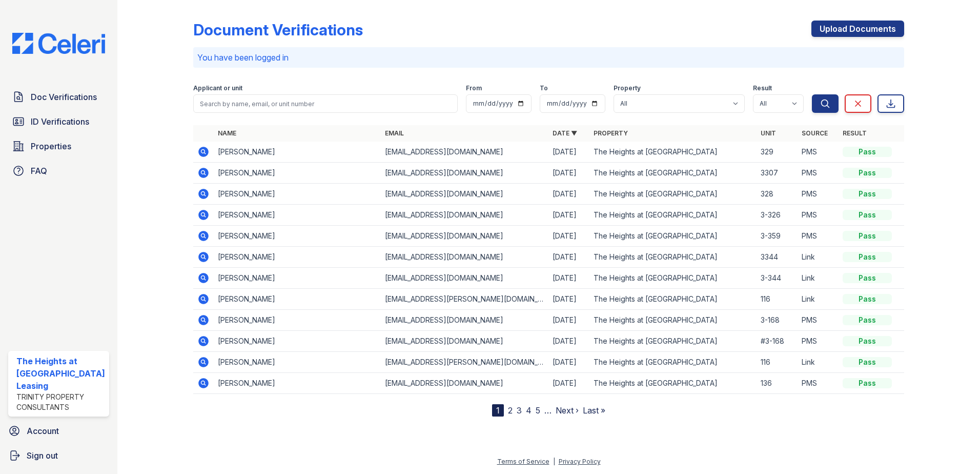 The image size is (980, 474). Describe the element at coordinates (59, 146) in the screenshot. I see `a: Properties` at that location.